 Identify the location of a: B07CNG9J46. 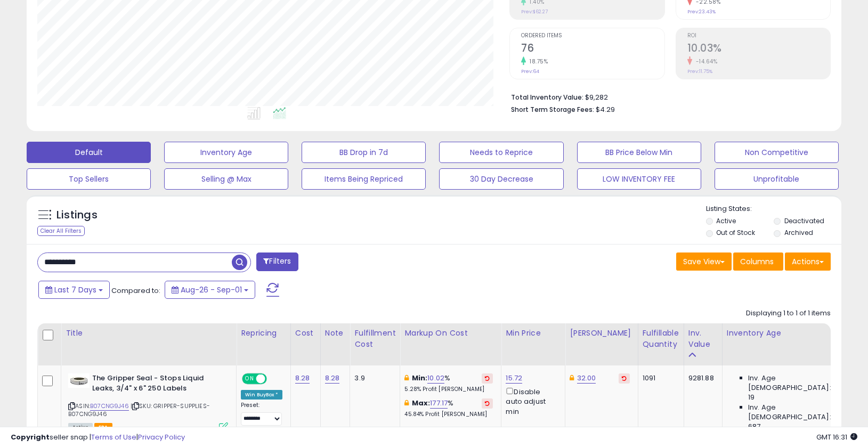
(109, 406).